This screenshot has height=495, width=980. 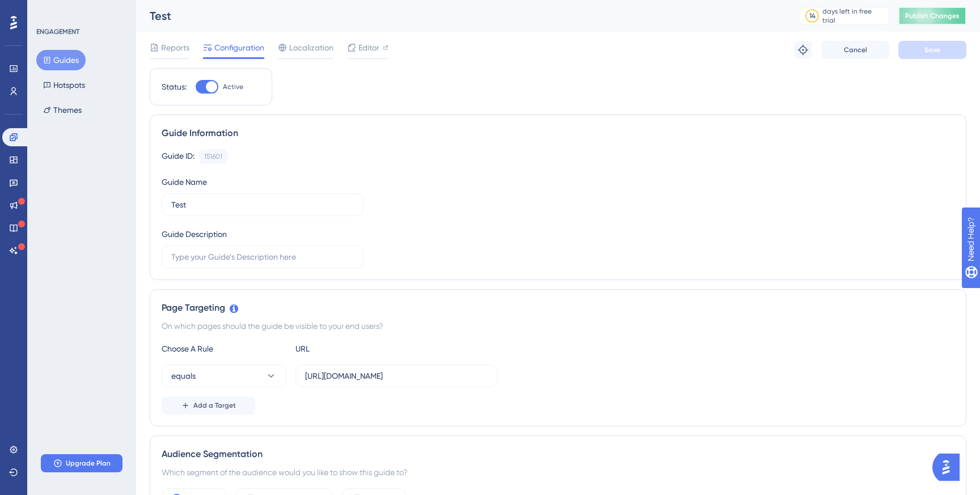 What do you see at coordinates (48, 10) in the screenshot?
I see `span: Need Help?` at bounding box center [48, 10].